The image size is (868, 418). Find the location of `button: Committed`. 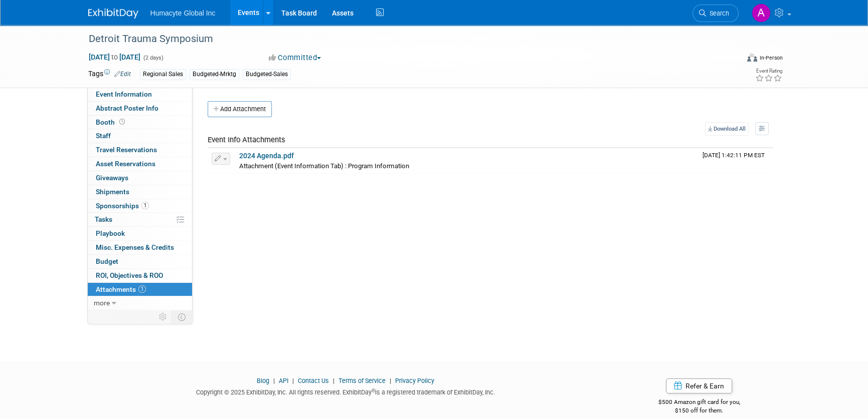

button: Committed is located at coordinates (295, 58).